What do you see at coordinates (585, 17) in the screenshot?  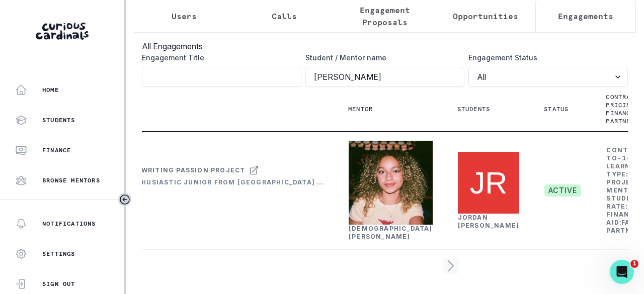 I see `p: Engagements` at bounding box center [585, 17].